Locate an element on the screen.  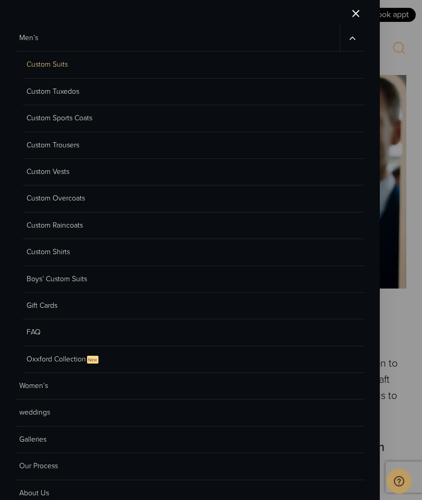
a: Women’s is located at coordinates (190, 386).